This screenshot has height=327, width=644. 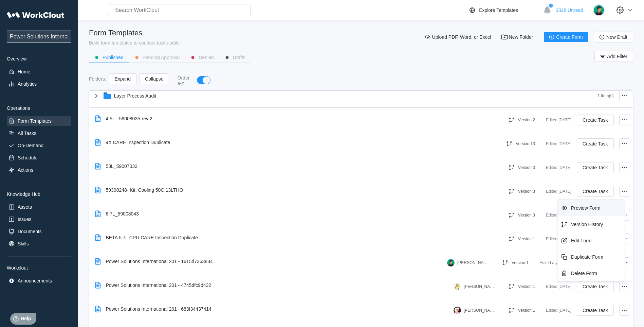 I want to click on div: BETA 5.7L CPU CARE Inspection Duplicate, so click(x=152, y=238).